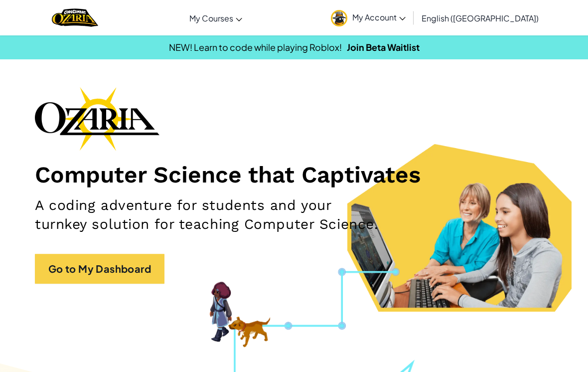  What do you see at coordinates (216, 18) in the screenshot?
I see `a: My Courses` at bounding box center [216, 18].